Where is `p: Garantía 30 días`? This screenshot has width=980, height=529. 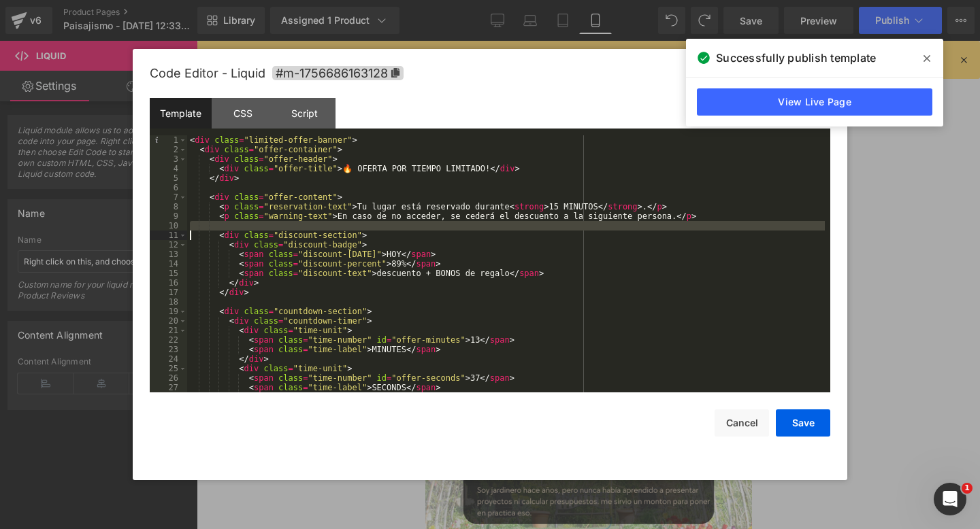 p: Garantía 30 días is located at coordinates (179, 106).